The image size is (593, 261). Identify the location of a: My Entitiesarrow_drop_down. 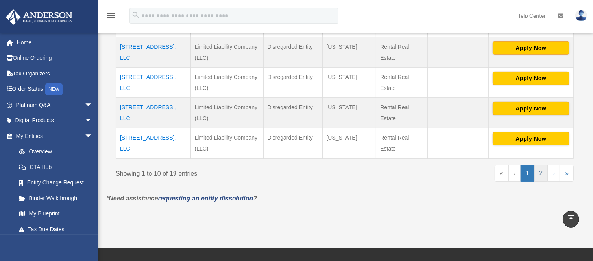
(53, 136).